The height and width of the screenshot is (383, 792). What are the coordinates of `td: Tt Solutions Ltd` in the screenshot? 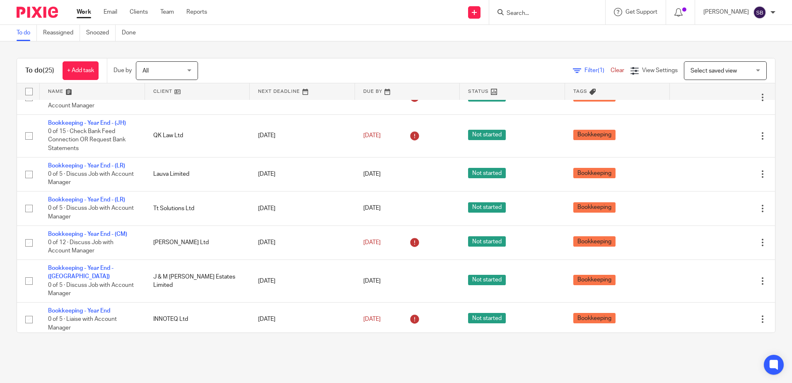 It's located at (198, 208).